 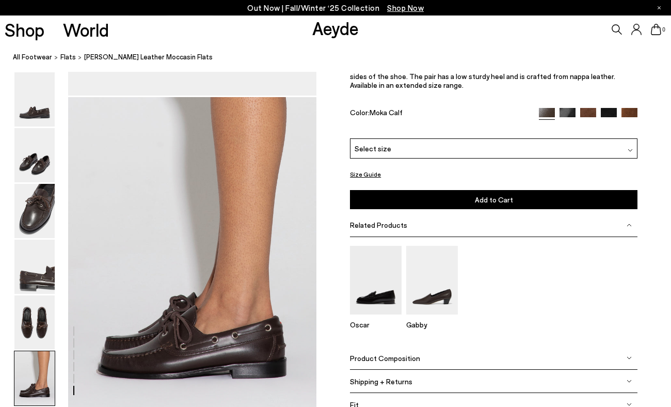 What do you see at coordinates (376, 318) in the screenshot?
I see `a: Oscar Leather Loafers Oscar` at bounding box center [376, 318].